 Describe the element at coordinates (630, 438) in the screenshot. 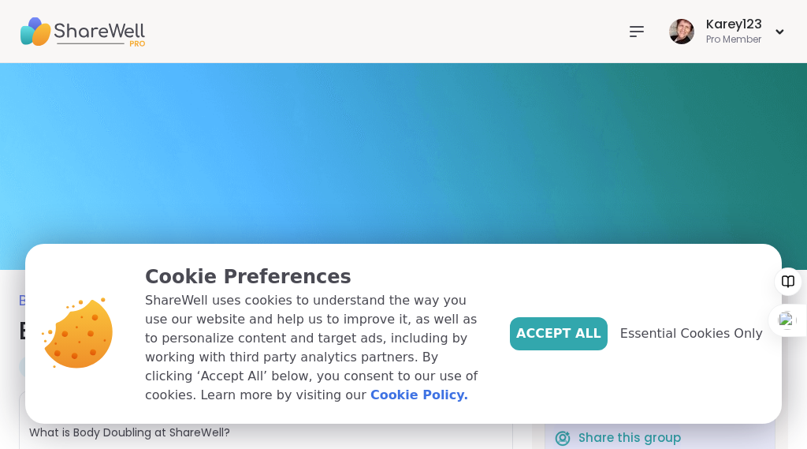

I see `span: Share this group` at that location.